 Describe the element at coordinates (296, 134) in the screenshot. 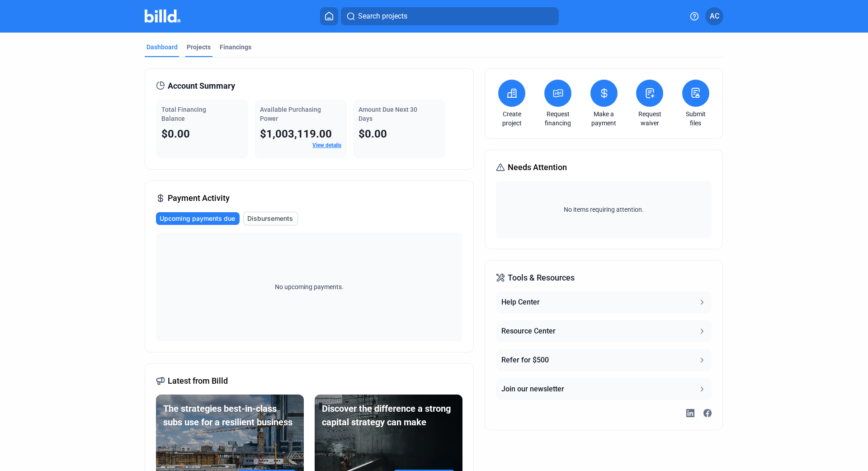

I see `span: $1,003,119.00` at that location.